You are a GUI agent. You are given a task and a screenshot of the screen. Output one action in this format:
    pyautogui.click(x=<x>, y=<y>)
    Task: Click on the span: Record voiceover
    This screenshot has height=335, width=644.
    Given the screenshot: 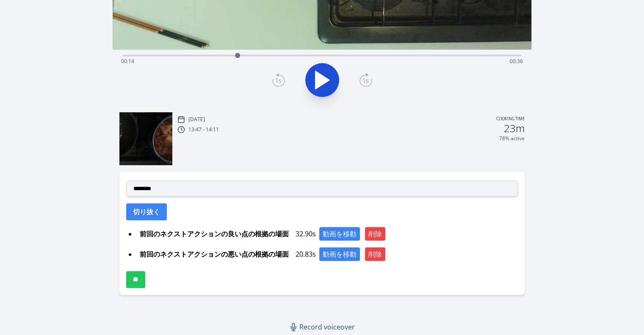 What is the action you would take?
    pyautogui.click(x=327, y=327)
    